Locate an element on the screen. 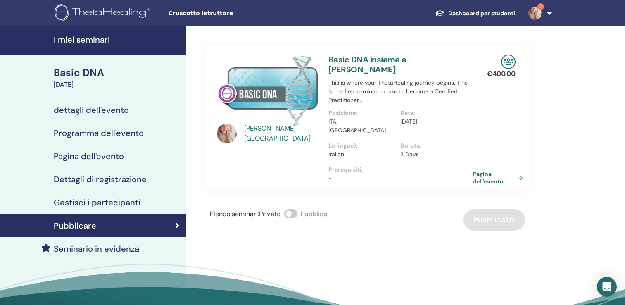  p: This is where your ThetaHealing journey begins. This is the first seminar to take to become a Cer... is located at coordinates (400, 91).